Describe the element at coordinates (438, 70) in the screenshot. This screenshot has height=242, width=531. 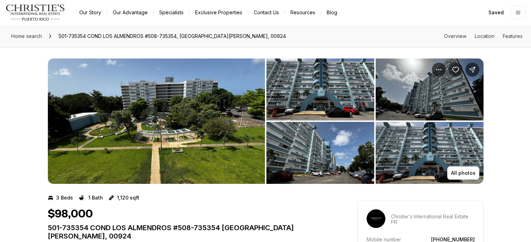
I see `button: Property options` at that location.